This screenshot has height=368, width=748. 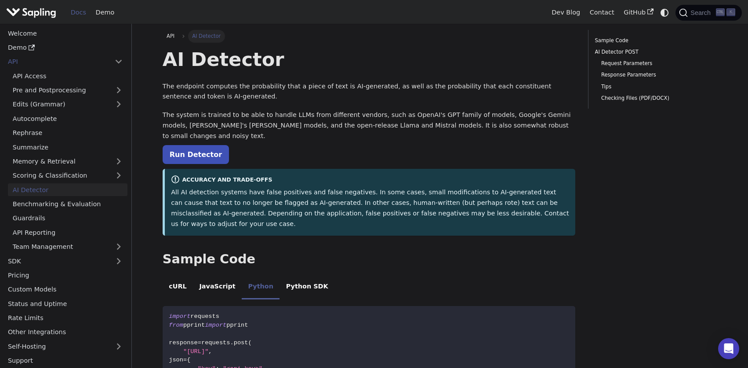 I want to click on a: Team Management, so click(x=68, y=247).